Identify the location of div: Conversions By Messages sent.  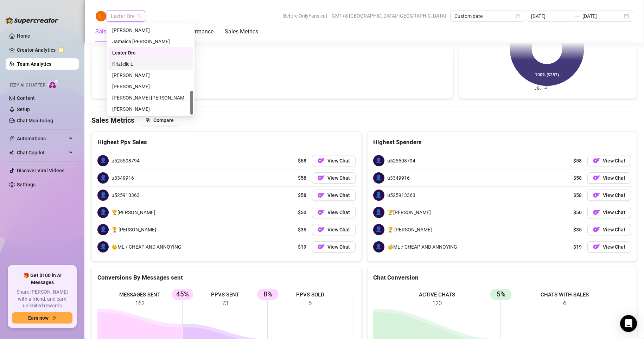
(227, 278).